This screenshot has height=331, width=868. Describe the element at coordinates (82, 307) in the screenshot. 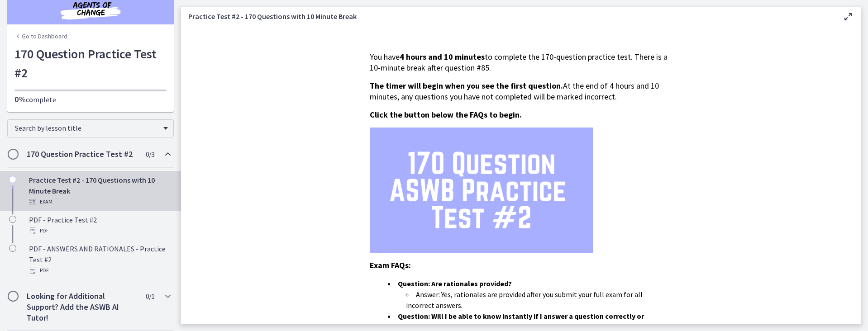

I see `h2: Looking for Additional Support? Add the ASWB AI Tutor!` at that location.